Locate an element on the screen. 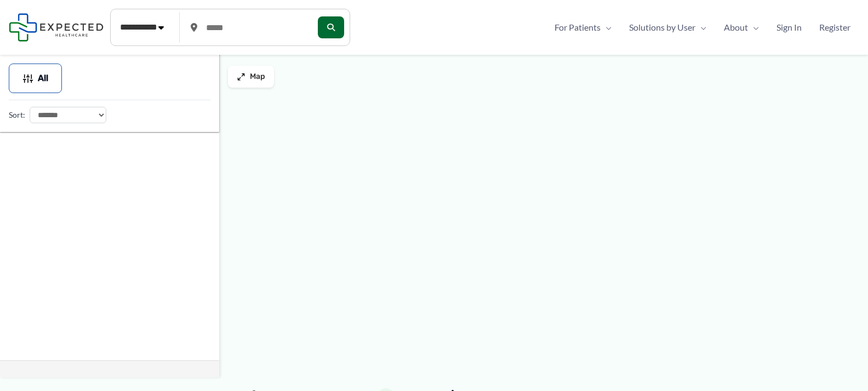 This screenshot has width=868, height=391. span: Solutions by User is located at coordinates (662, 27).